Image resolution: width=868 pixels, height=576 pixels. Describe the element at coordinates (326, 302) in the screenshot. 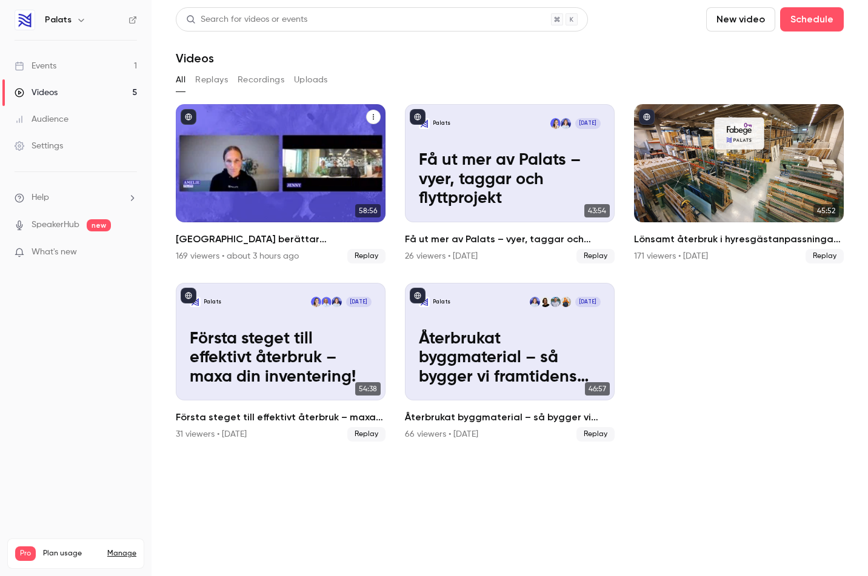

I see `img: Charlotte Landström` at that location.